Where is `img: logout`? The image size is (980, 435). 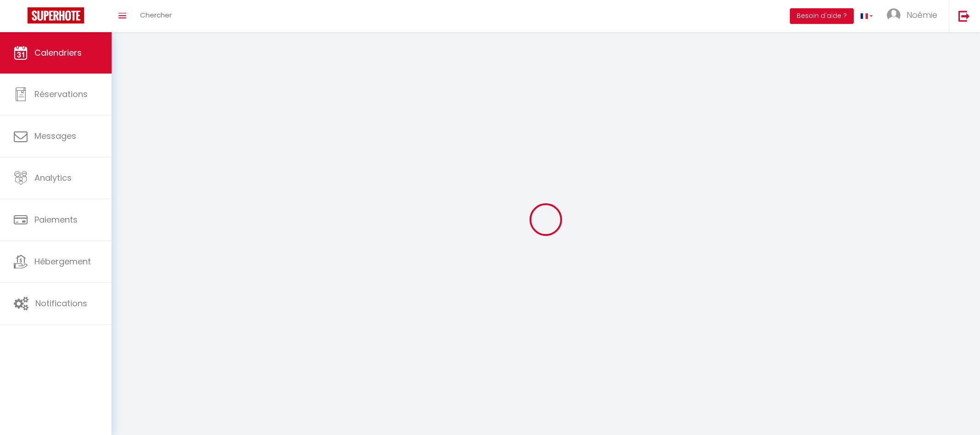
img: logout is located at coordinates (964, 15).